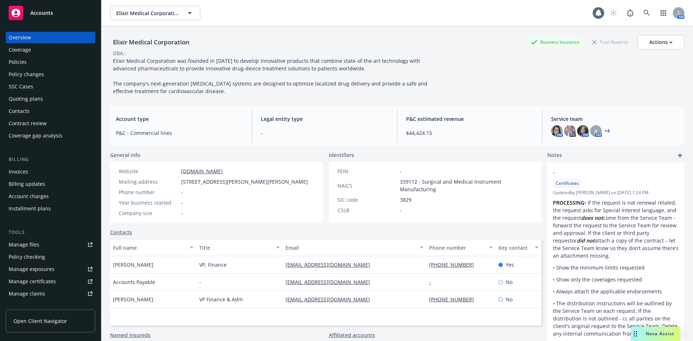  I want to click on div: Key contact, so click(514, 247).